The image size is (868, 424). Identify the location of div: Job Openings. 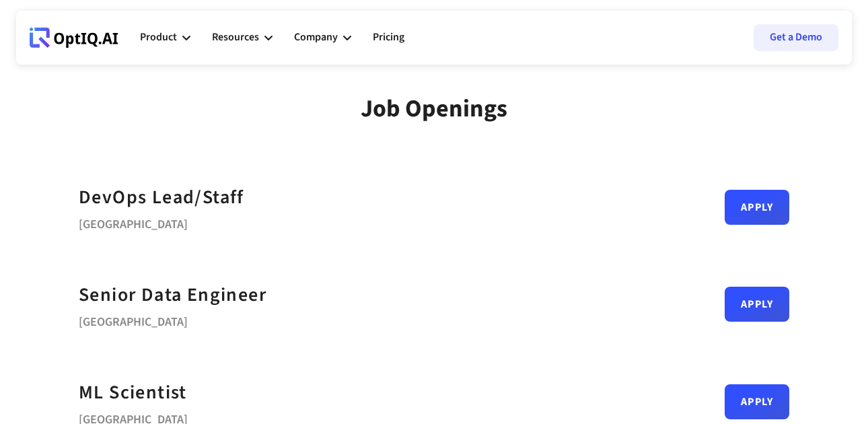
(434, 108).